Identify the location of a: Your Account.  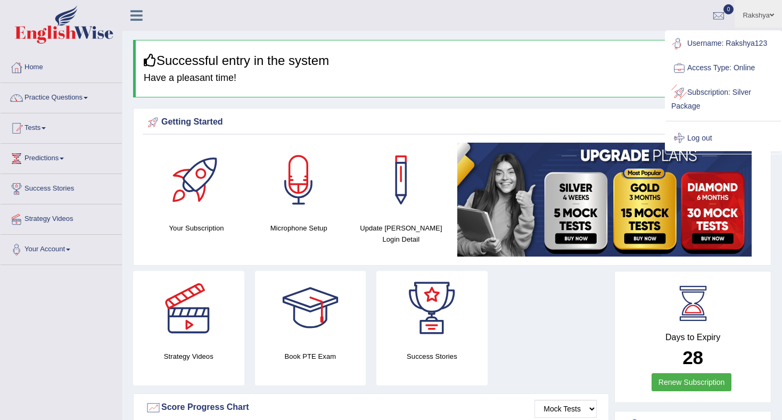
(61, 248).